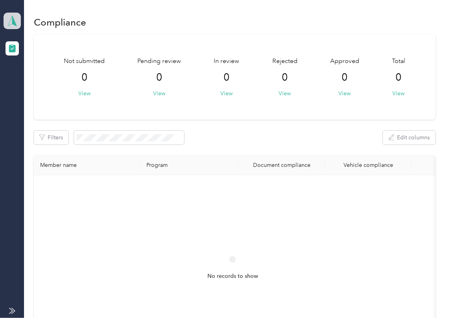 Image resolution: width=449 pixels, height=318 pixels. What do you see at coordinates (409, 137) in the screenshot?
I see `button: Edit columns` at bounding box center [409, 137].